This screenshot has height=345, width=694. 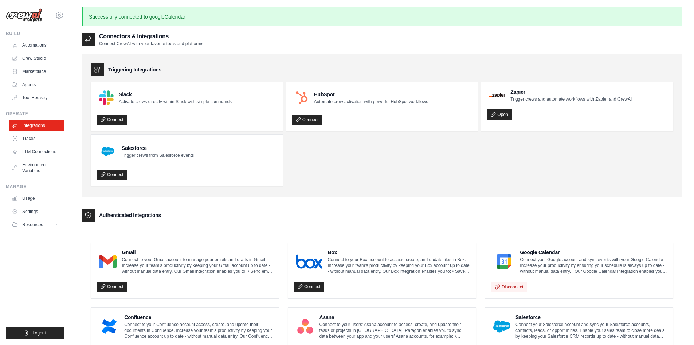 What do you see at coordinates (106, 98) in the screenshot?
I see `img: Slack Logo` at bounding box center [106, 98].